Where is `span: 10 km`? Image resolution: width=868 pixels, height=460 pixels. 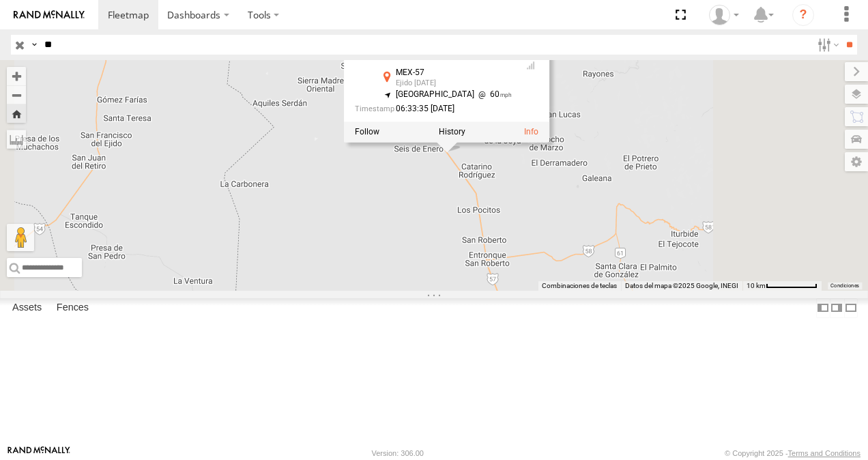 span: 10 km is located at coordinates (756, 286).